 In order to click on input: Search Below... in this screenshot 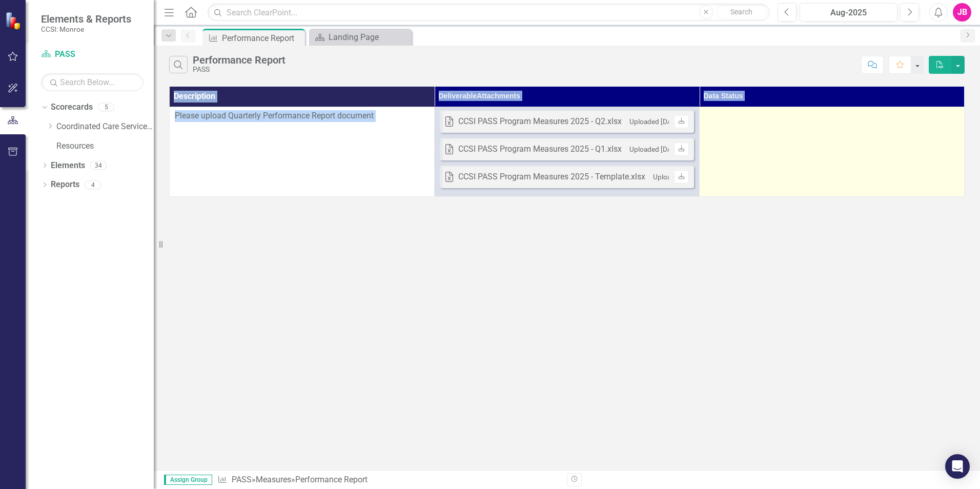, I will do `click(92, 82)`.